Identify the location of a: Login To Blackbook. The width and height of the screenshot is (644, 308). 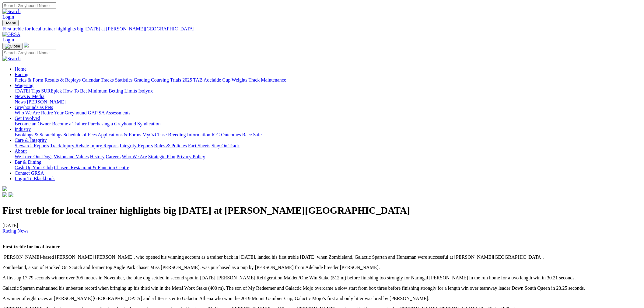
(35, 179).